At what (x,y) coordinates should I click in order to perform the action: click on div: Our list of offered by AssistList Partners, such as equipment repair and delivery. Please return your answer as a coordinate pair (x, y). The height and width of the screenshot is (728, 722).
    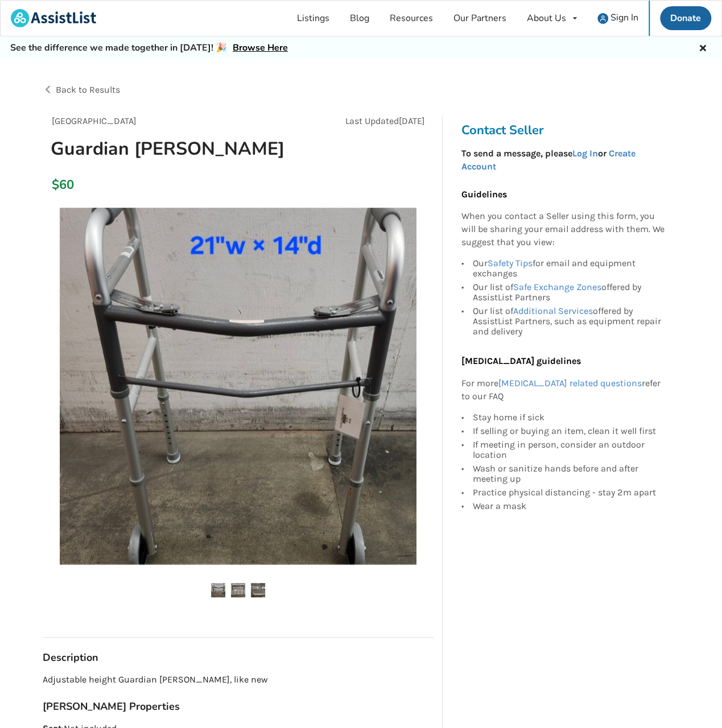
    Looking at the image, I should click on (568, 320).